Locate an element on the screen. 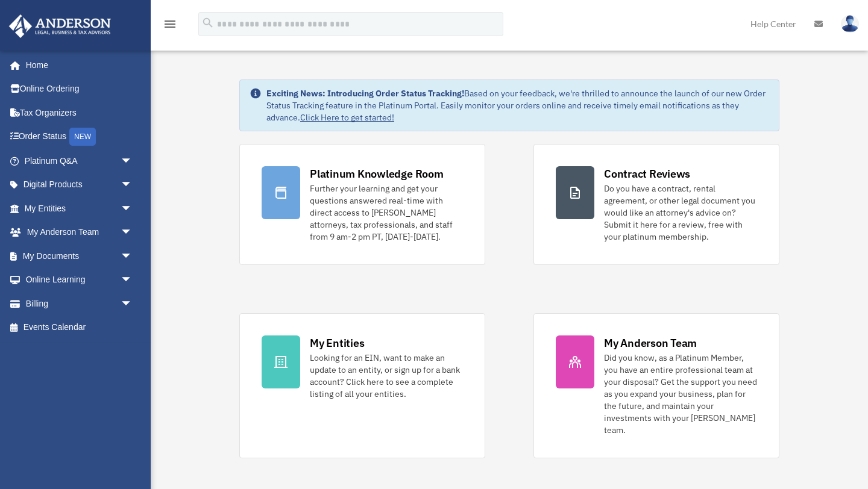 The height and width of the screenshot is (489, 868). a: menu is located at coordinates (170, 26).